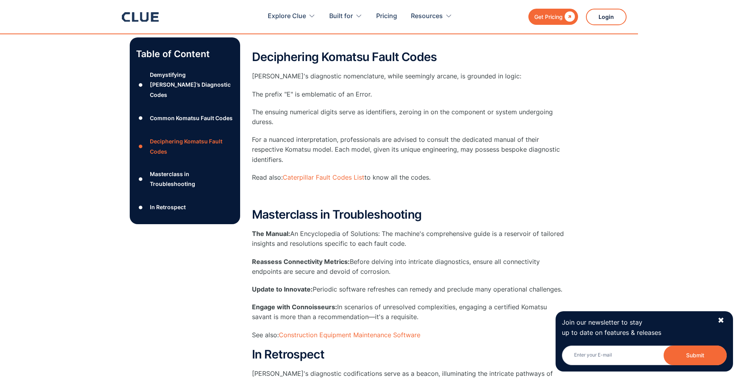 This screenshot has height=379, width=748. Describe the element at coordinates (192, 179) in the screenshot. I see `div: Masterclass in Troubleshooting` at that location.